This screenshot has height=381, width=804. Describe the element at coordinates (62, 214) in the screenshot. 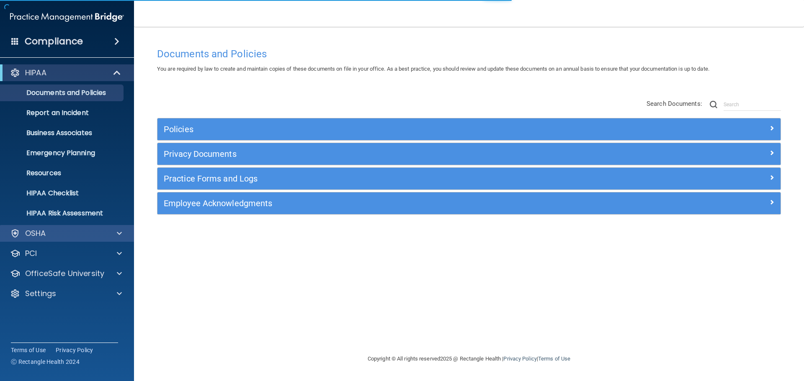

I see `p: HIPAA Risk Assessment` at that location.